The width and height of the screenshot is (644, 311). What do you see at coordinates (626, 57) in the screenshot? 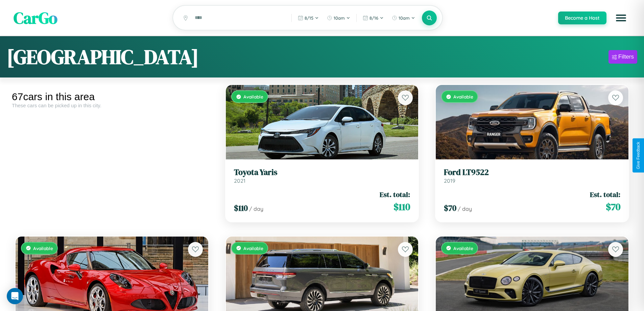
I see `div: Filters` at bounding box center [626, 57].